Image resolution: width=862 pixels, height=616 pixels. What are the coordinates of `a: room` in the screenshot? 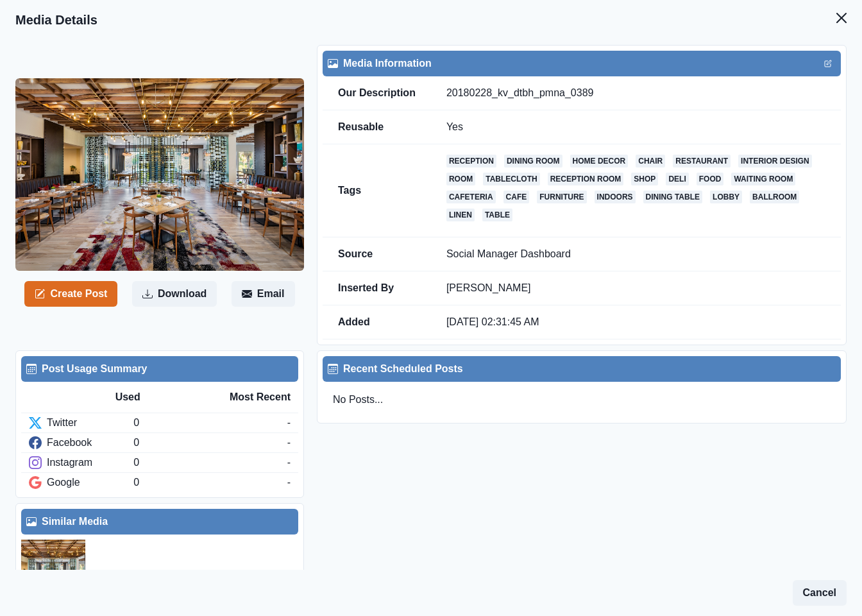 It's located at (461, 179).